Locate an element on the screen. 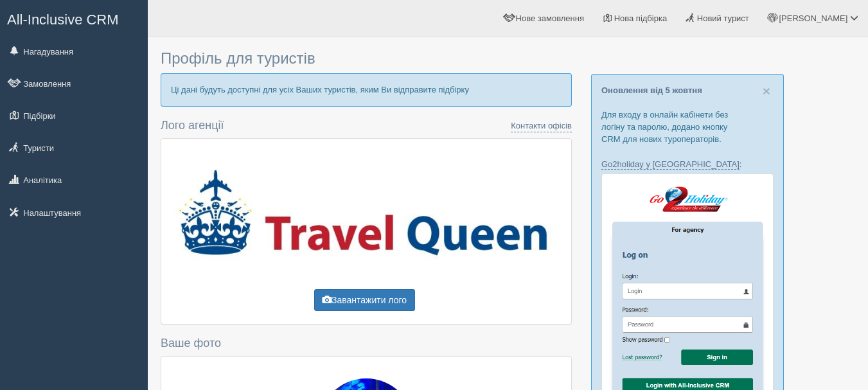 This screenshot has width=868, height=390. a: All-Inclusive CRM is located at coordinates (74, 18).